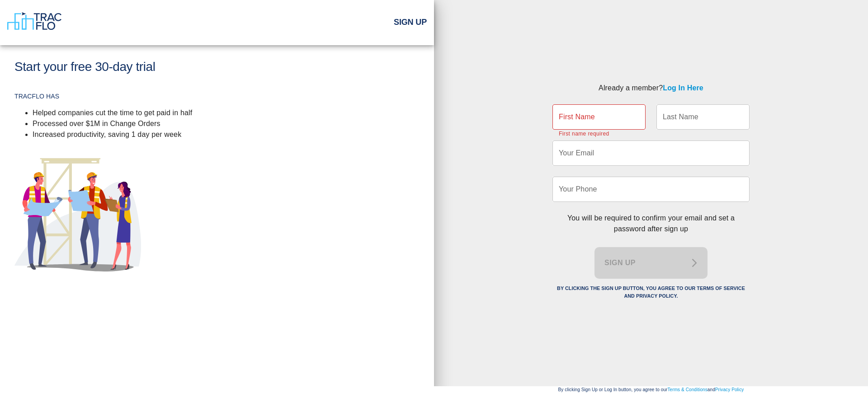 This screenshot has width=868, height=393. Describe the element at coordinates (651, 293) in the screenshot. I see `h6: By clicking the Sign Up button, you agree to our Terms of Service and Privacy Policy.` at that location.